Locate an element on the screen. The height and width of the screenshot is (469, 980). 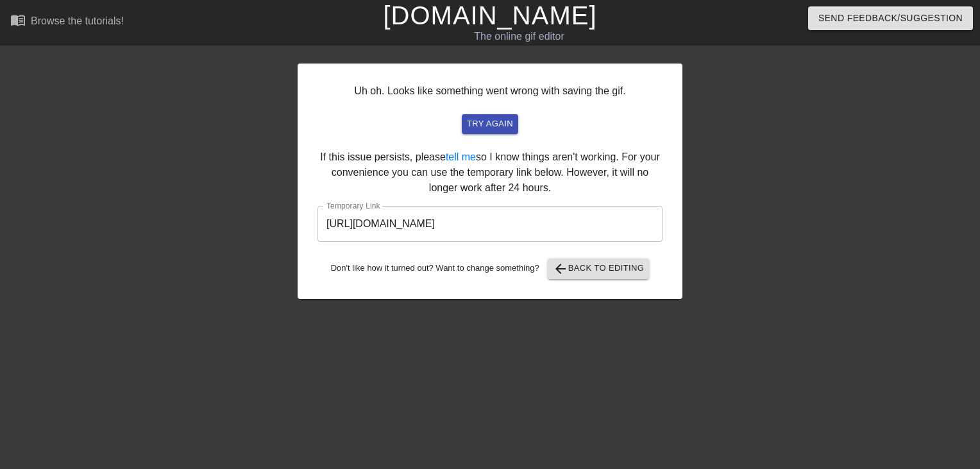
span: menu_book is located at coordinates (18, 20).